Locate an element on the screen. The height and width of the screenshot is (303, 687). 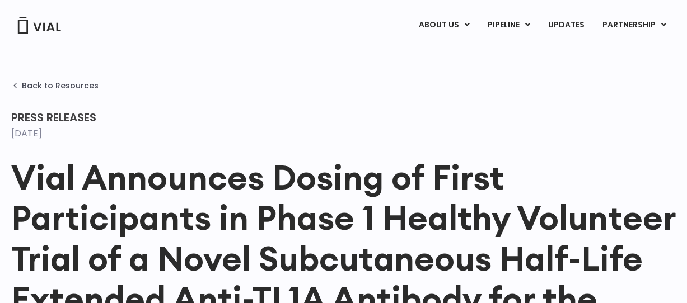
a: Back to Resources is located at coordinates (55, 86).